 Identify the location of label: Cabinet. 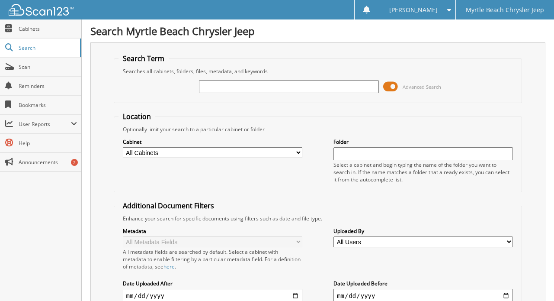
(212, 141).